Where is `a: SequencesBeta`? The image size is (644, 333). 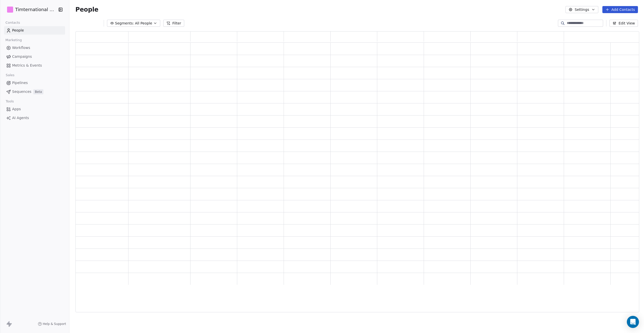 a: SequencesBeta is located at coordinates (34, 92).